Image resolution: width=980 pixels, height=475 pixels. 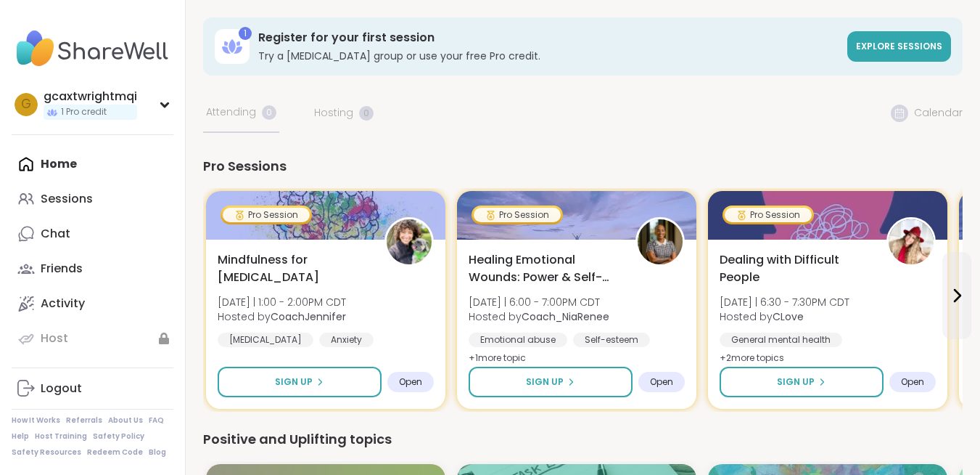 What do you see at coordinates (92, 388) in the screenshot?
I see `a: Logout` at bounding box center [92, 388].